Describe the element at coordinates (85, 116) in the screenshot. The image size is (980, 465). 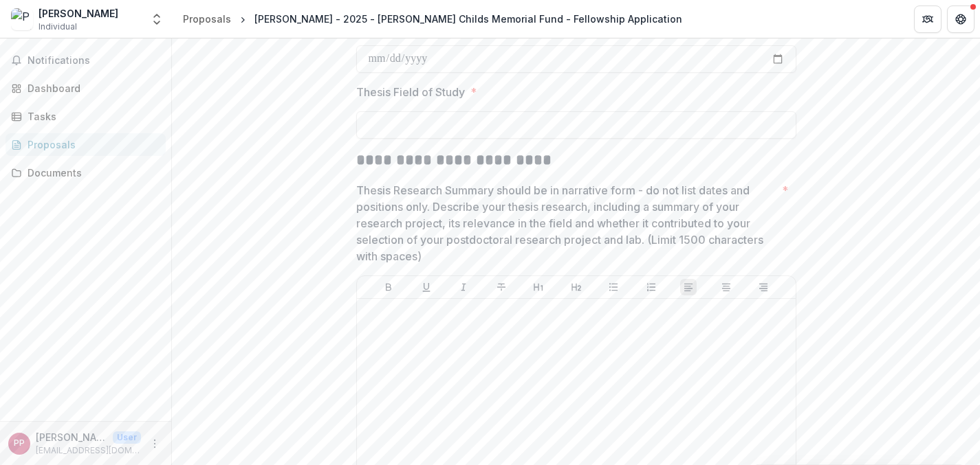
I see `a: Tasks` at that location.